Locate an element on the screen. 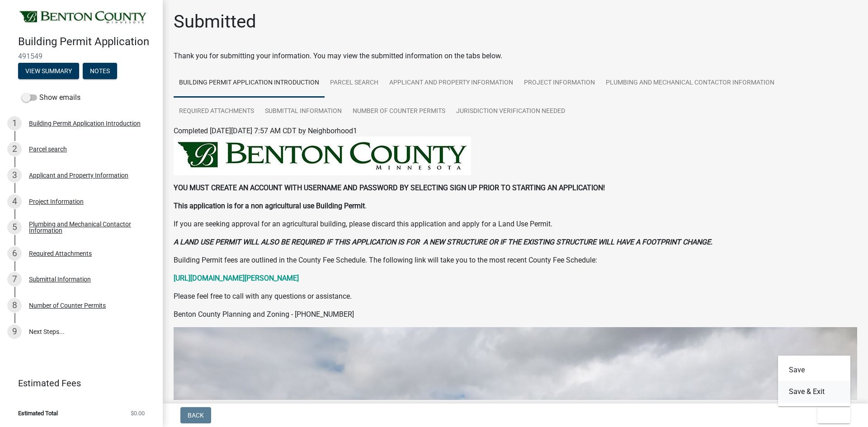 This screenshot has width=868, height=427. a: Estimated Fees is located at coordinates (78, 383).